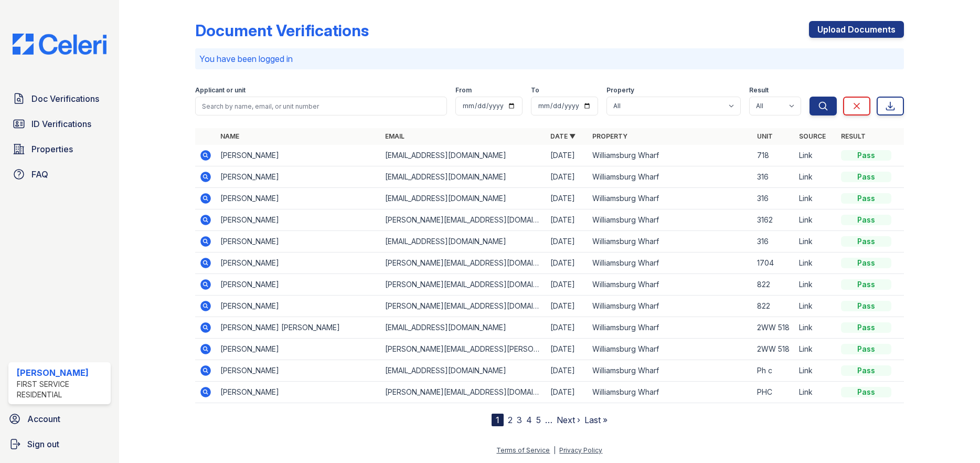  I want to click on td: 316, so click(774, 242).